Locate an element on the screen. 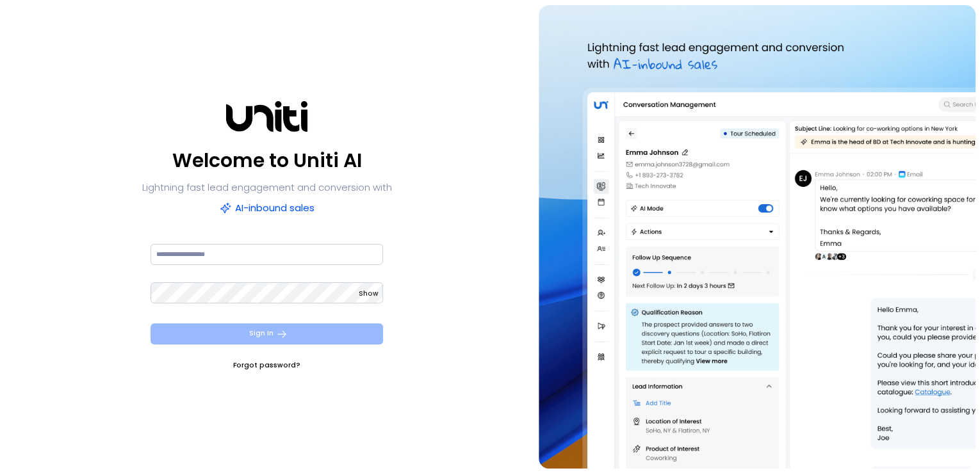  button: Show is located at coordinates (368, 293).